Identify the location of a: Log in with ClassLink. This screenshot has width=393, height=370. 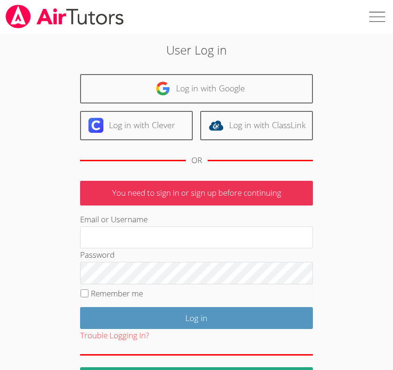
(257, 125).